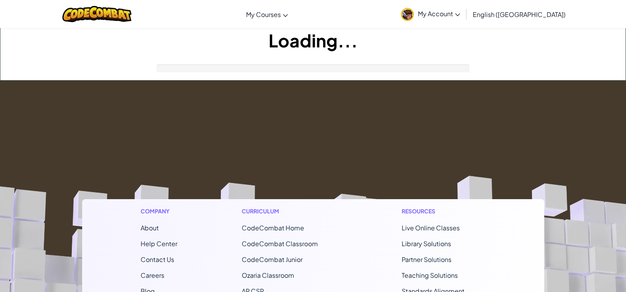 The width and height of the screenshot is (626, 292). I want to click on a: My Courses, so click(267, 14).